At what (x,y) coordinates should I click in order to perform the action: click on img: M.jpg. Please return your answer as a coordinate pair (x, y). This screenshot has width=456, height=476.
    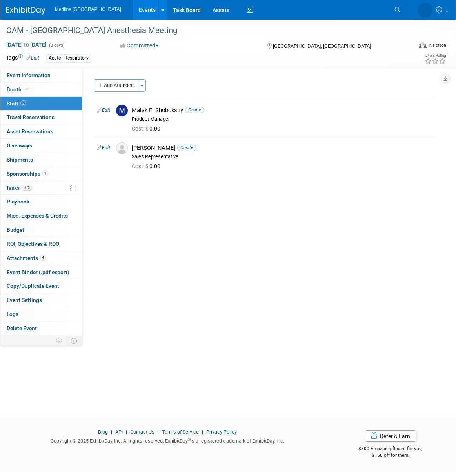
    Looking at the image, I should click on (122, 110).